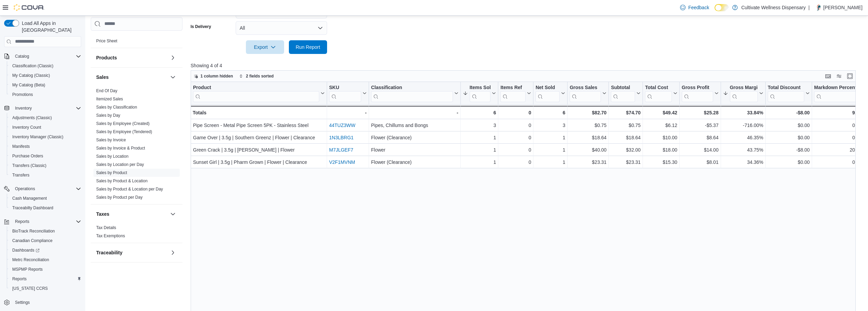 The height and width of the screenshot is (311, 868). What do you see at coordinates (700, 93) in the screenshot?
I see `button: Gross Profit` at bounding box center [700, 93].